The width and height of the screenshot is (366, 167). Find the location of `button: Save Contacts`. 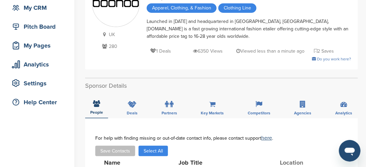

button: Save Contacts is located at coordinates (115, 151).